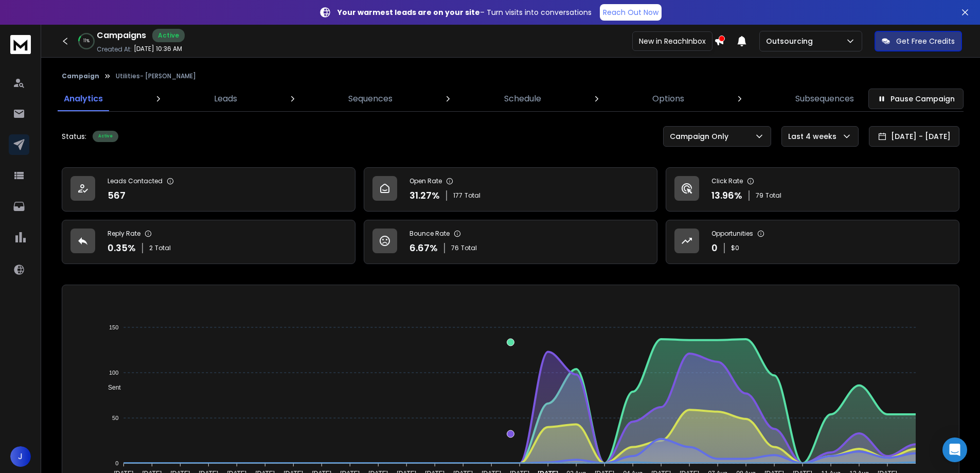 This screenshot has height=473, width=980. I want to click on a: Reply Rate0.35%2Total, so click(209, 242).